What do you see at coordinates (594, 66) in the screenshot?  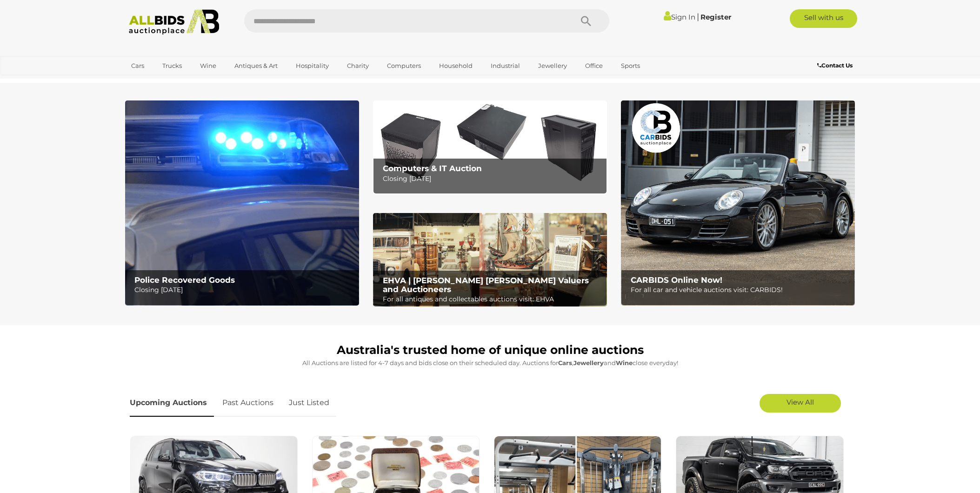 I see `a: Office` at bounding box center [594, 66].